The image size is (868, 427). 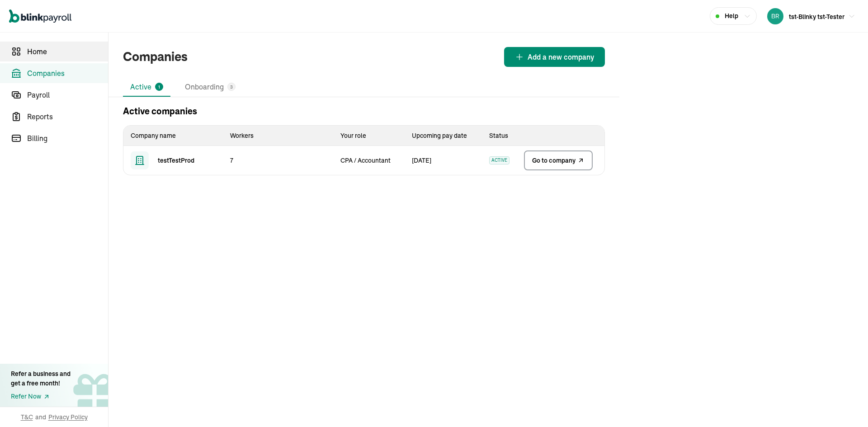 I want to click on td: 7, so click(x=278, y=160).